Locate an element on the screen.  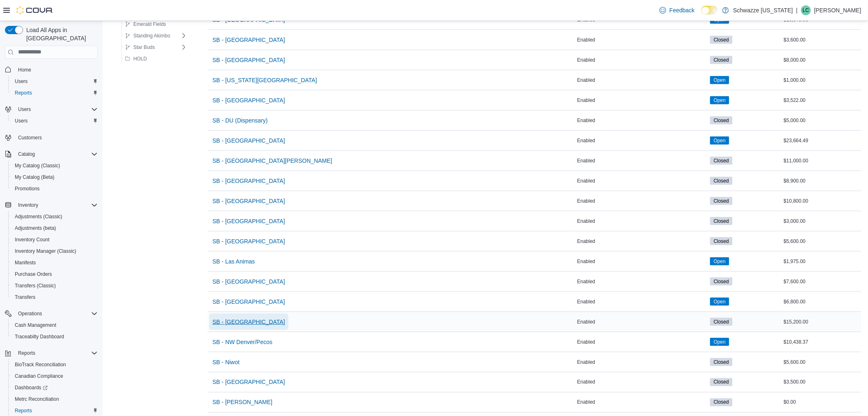
div: $11,000.00 is located at coordinates (821, 161).